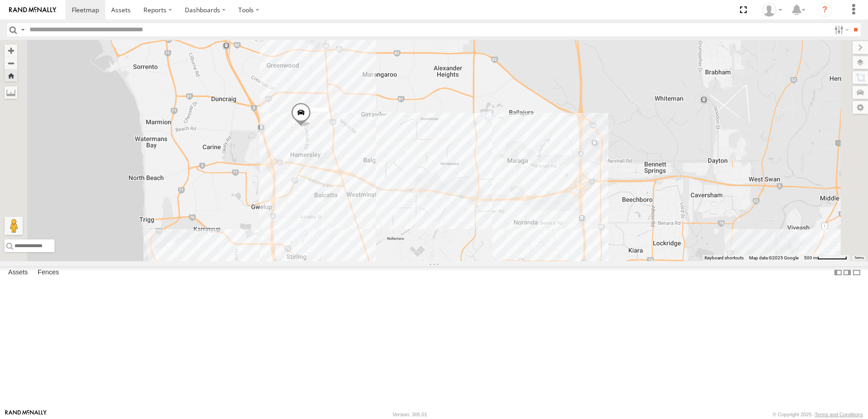 The image size is (868, 419). I want to click on span: 500 m, so click(810, 258).